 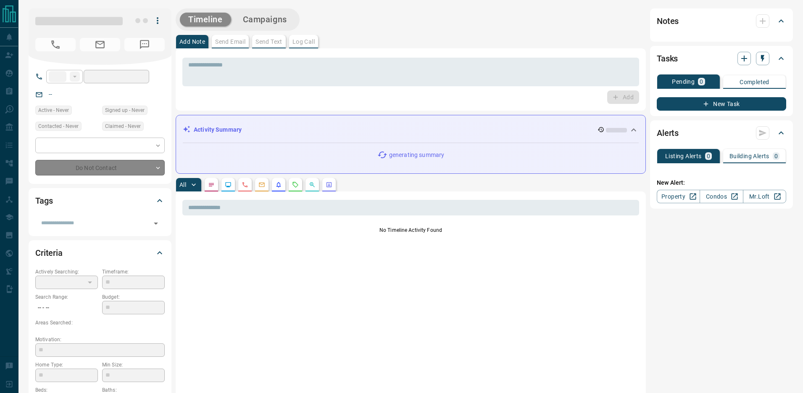 What do you see at coordinates (245, 185) in the screenshot?
I see `svg: Calls` at bounding box center [245, 185].